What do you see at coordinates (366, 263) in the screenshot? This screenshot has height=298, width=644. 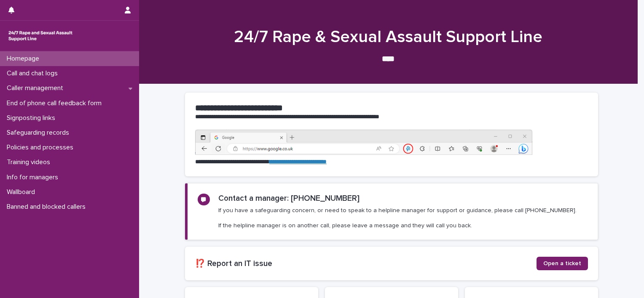 I see `h2: ⁉️ Report an IT issue` at bounding box center [366, 263].